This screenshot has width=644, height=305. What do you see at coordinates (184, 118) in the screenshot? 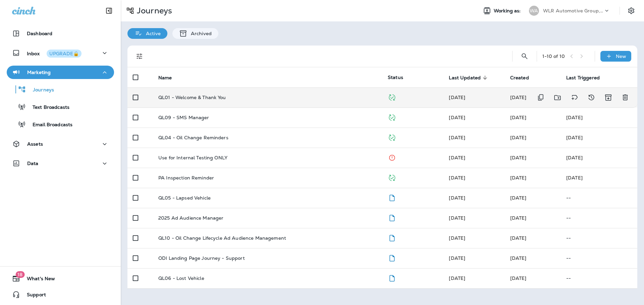
I see `p: QL09 - SMS Manager` at bounding box center [184, 118].